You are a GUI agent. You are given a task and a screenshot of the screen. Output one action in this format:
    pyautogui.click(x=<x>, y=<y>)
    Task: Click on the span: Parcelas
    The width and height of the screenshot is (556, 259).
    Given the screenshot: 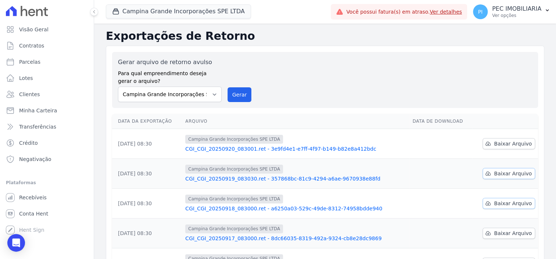 What is the action you would take?
    pyautogui.click(x=30, y=62)
    